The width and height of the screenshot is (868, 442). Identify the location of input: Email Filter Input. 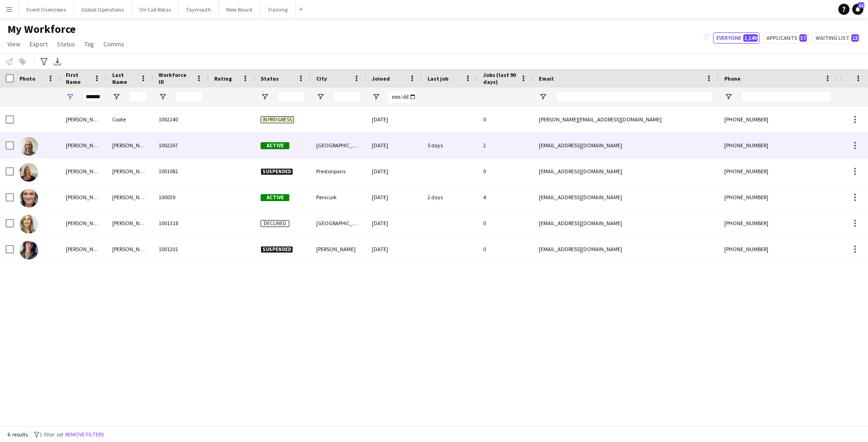
(634, 97).